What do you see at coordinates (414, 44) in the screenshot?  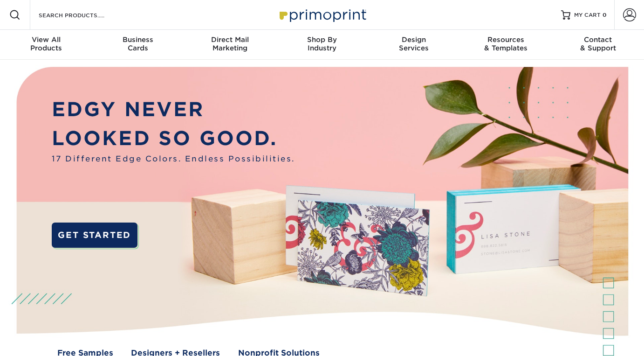 I see `div: Services` at bounding box center [414, 44].